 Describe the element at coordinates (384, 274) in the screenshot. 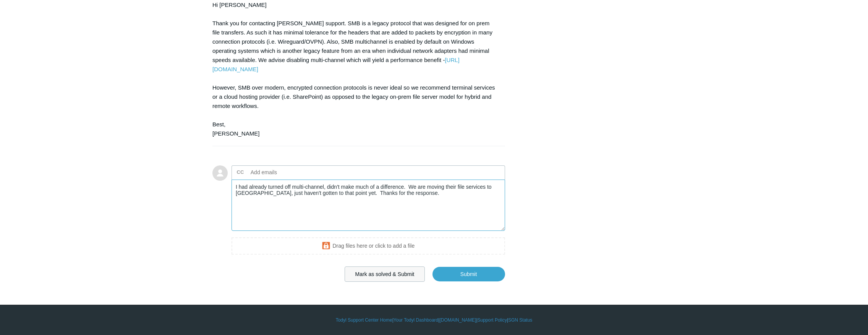

I see `button: Mark as solved & Submit` at that location.